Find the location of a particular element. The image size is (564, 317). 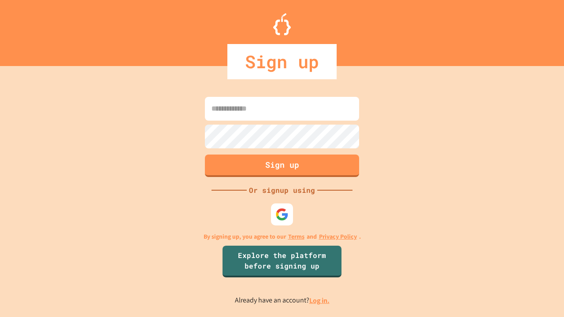

img: google-icon.svg is located at coordinates (282, 215).